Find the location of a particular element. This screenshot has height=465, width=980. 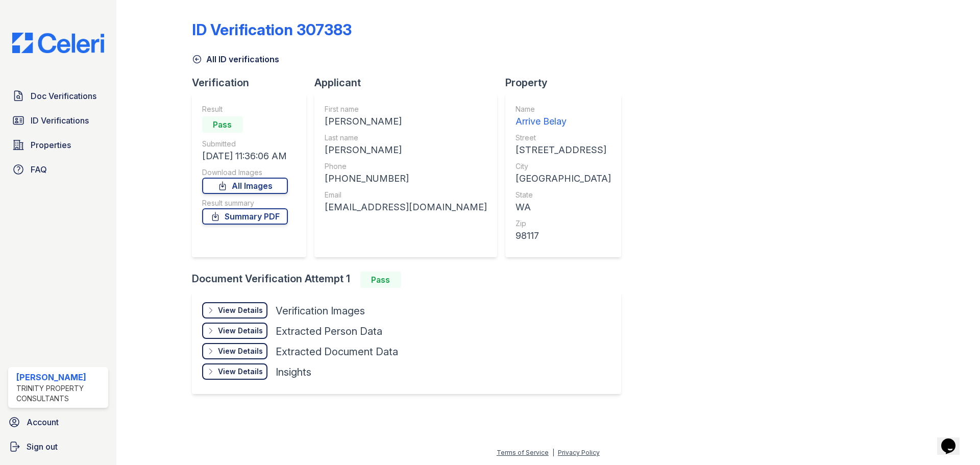

div: Name is located at coordinates (563, 109).